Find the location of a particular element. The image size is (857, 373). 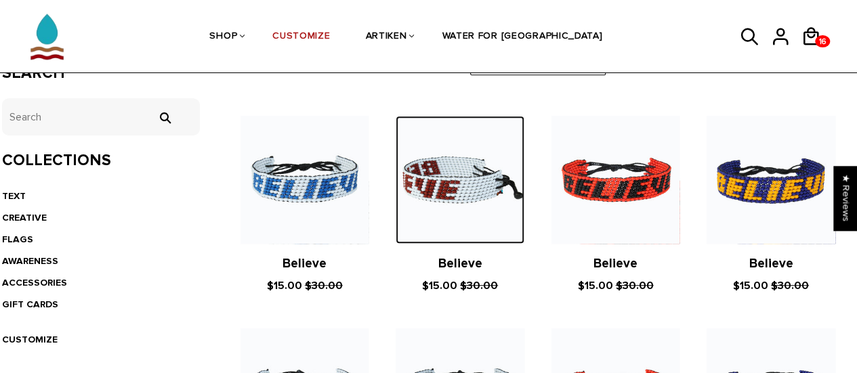

div: Click to open Judge.me floating reviews tab is located at coordinates (846, 198).